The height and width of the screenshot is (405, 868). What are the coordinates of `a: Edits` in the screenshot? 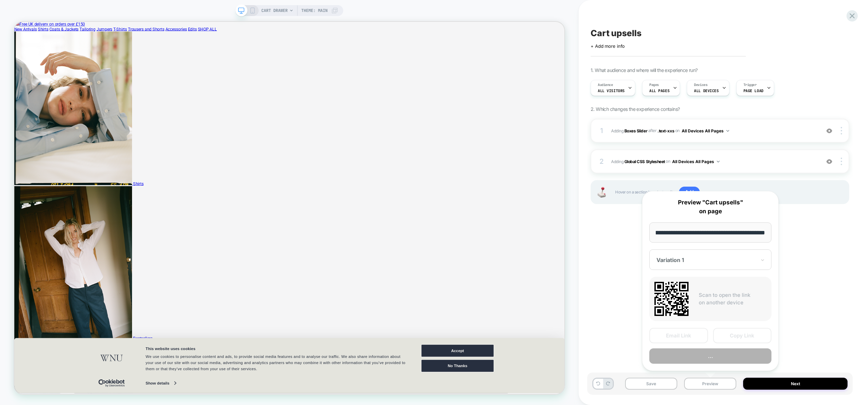 It's located at (237, 9).